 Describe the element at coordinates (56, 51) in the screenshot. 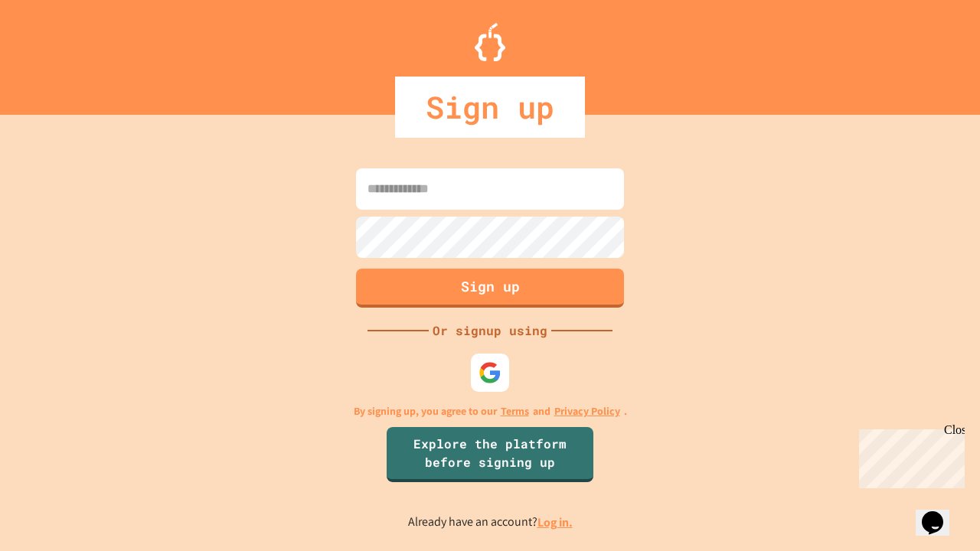

I see `div: Chat with us now!Close` at that location.